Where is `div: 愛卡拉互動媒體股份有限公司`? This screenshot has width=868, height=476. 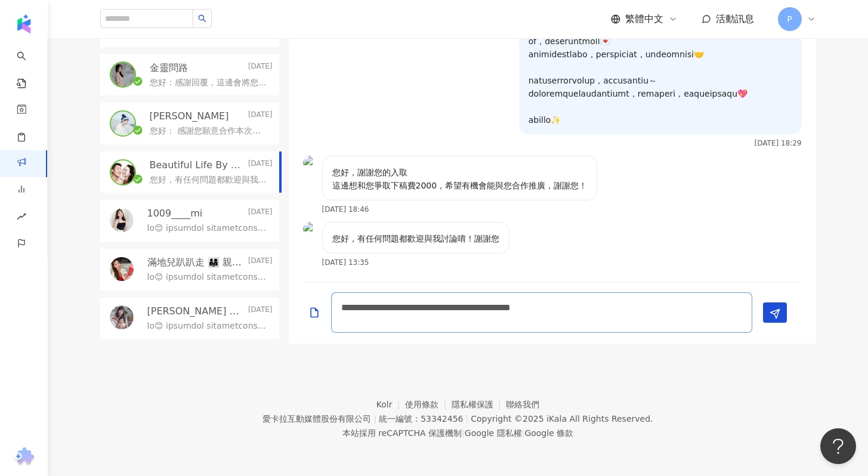 div: 愛卡拉互動媒體股份有限公司 is located at coordinates (317, 419).